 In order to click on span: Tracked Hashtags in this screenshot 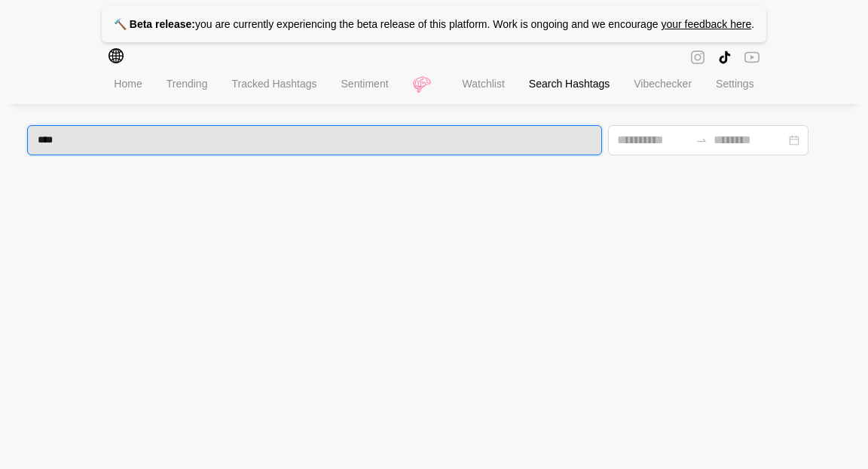, I will do `click(274, 84)`.